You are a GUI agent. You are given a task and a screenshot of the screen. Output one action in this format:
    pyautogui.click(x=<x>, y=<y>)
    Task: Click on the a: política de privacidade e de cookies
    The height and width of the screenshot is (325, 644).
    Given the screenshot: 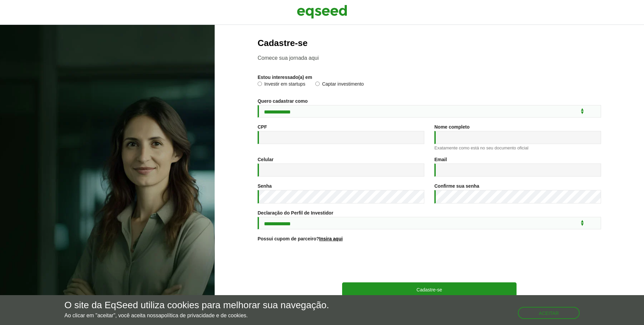 What is the action you would take?
    pyautogui.click(x=204, y=316)
    